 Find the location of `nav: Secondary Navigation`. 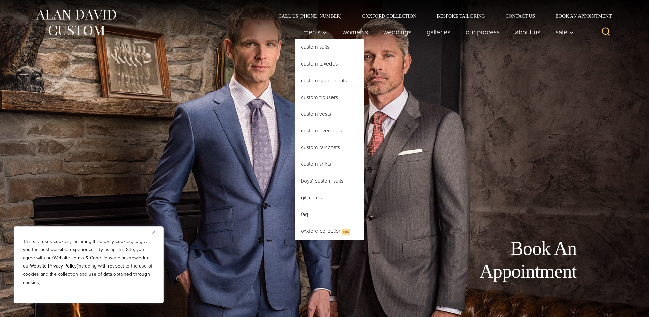

nav: Secondary Navigation is located at coordinates (441, 16).